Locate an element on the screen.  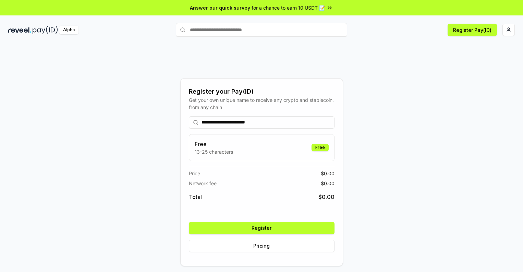
img: pay_id is located at coordinates (45, 30).